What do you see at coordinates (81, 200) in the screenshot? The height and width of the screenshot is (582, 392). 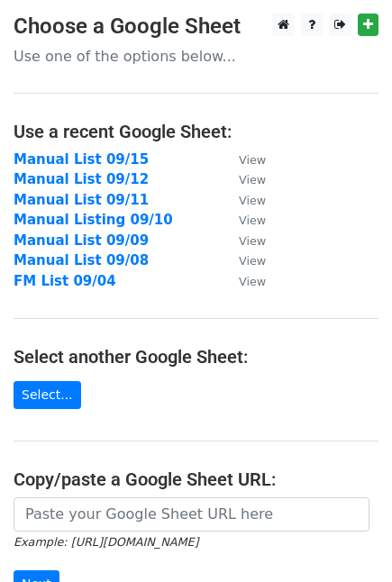 I see `strong: Manual List 09/11` at bounding box center [81, 200].